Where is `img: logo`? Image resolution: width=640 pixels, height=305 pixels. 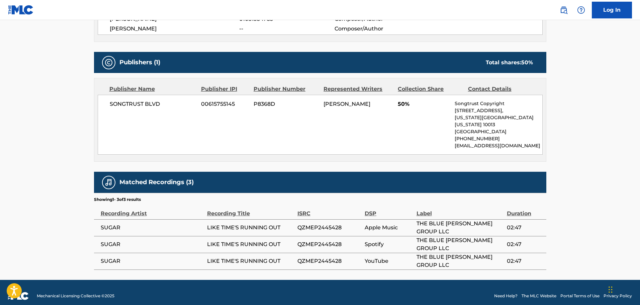
img: logo is located at coordinates (18, 296).